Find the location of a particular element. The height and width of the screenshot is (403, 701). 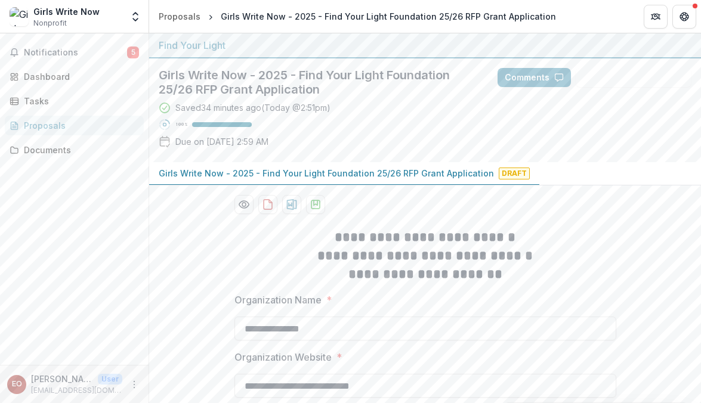

button: More is located at coordinates (134, 385).